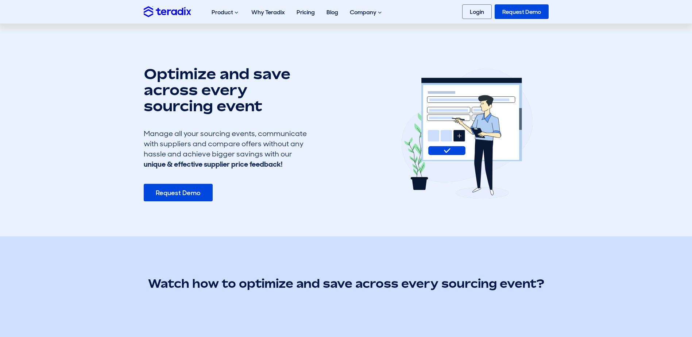  Describe the element at coordinates (346, 283) in the screenshot. I see `h2: Watch how to optimize and save across every sourcing event?` at that location.